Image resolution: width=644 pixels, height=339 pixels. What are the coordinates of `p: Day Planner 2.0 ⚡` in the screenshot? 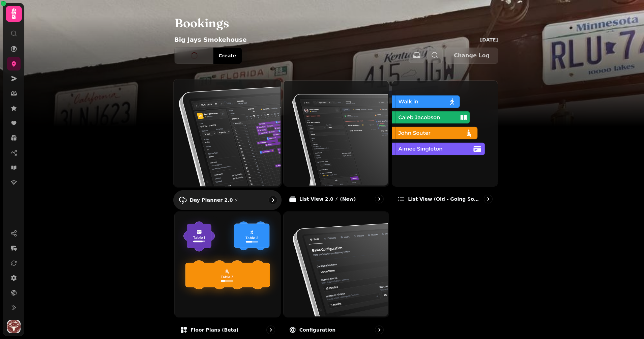 It's located at (214, 200).